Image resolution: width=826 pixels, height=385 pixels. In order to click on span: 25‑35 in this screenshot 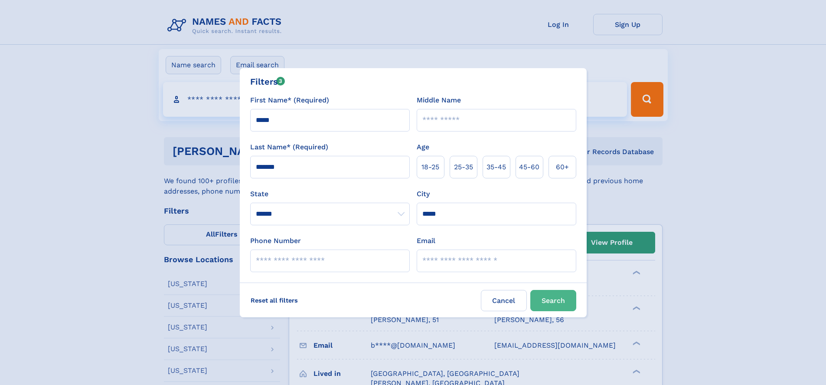, I will do `click(464, 167)`.